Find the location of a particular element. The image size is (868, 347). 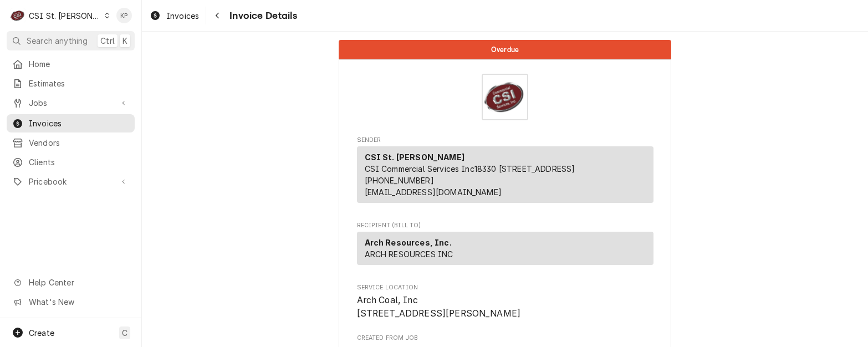

div: CSI St. Louis's Avatar is located at coordinates (18, 15).